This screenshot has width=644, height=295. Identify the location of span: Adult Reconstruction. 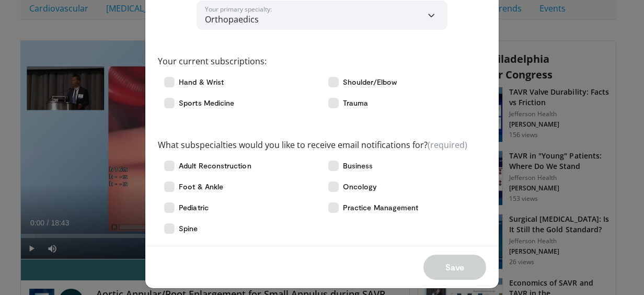
(215, 166).